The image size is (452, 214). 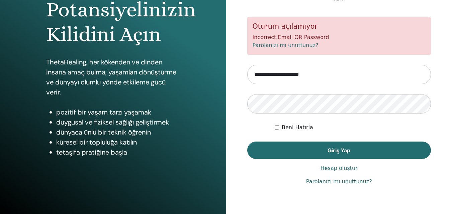 What do you see at coordinates (297, 128) in the screenshot?
I see `label: Beni Hatırla` at bounding box center [297, 128].